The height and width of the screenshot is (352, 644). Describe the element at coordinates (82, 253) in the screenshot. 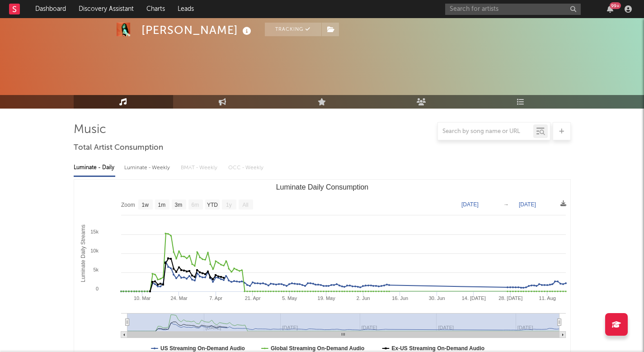

I see `text: Luminate Daily Streams` at that location.